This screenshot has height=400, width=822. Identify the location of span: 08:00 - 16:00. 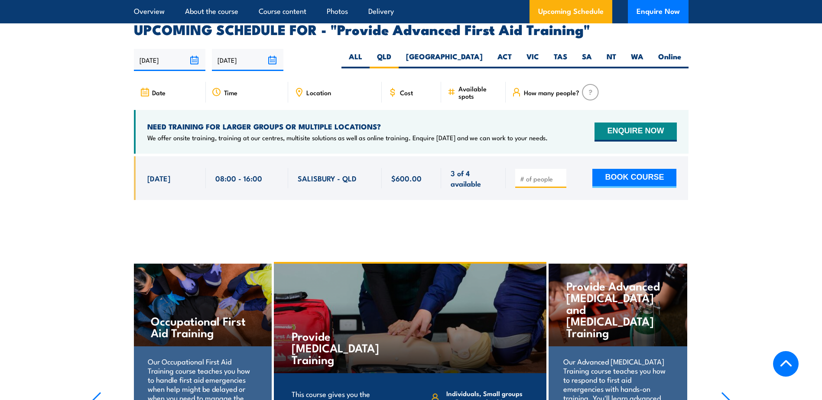
(239, 178).